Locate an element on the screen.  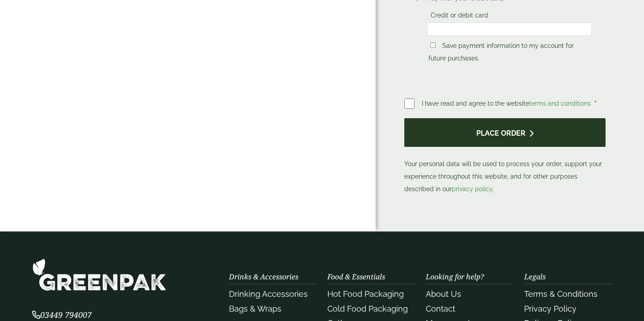
a: terms and conditions is located at coordinates (560, 103).